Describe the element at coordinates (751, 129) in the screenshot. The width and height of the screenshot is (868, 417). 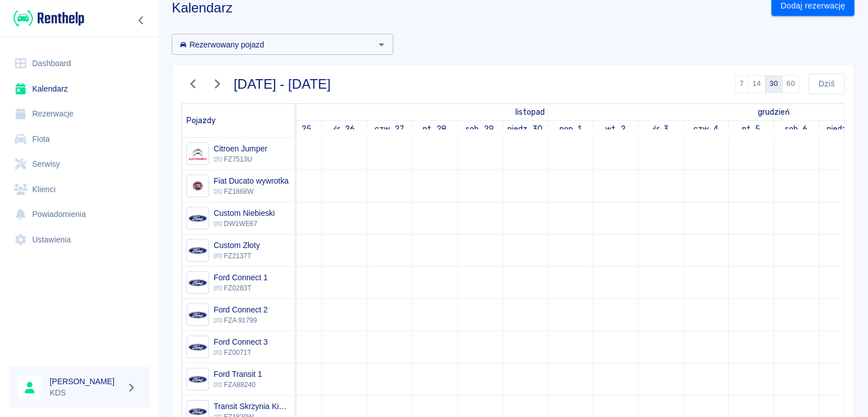
I see `a: 5 grudnia 2025` at that location.